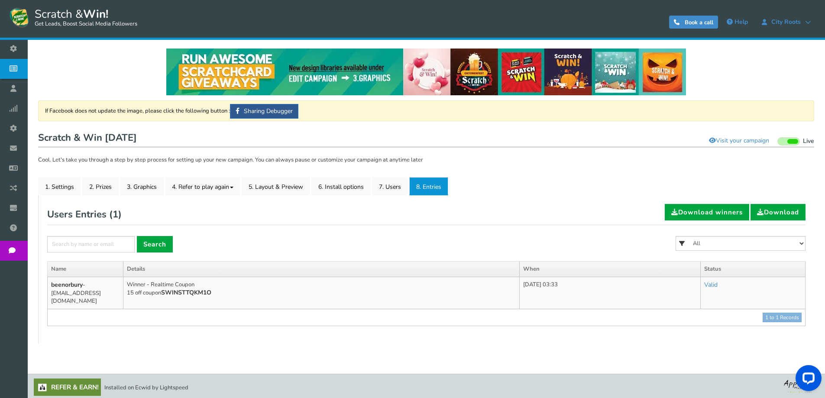 This screenshot has height=398, width=825. Describe the element at coordinates (707, 212) in the screenshot. I see `a: Download winners` at that location.